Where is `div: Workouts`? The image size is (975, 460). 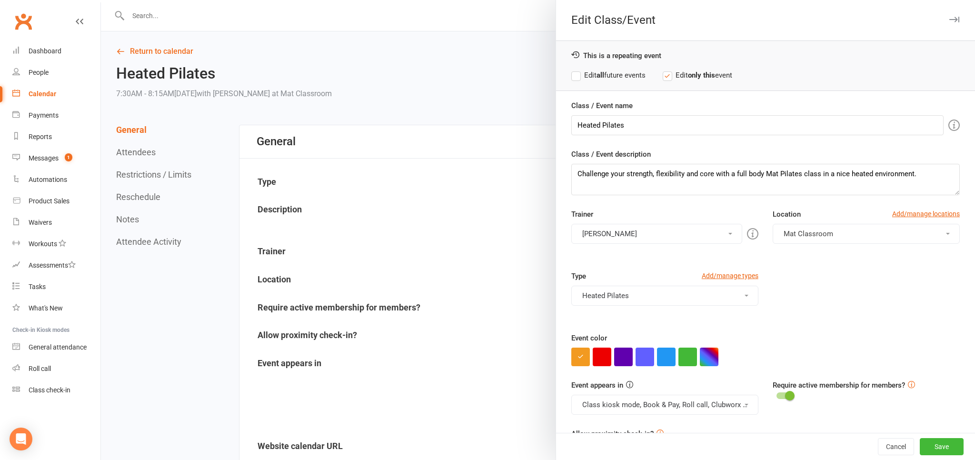
div: Workouts is located at coordinates (43, 244).